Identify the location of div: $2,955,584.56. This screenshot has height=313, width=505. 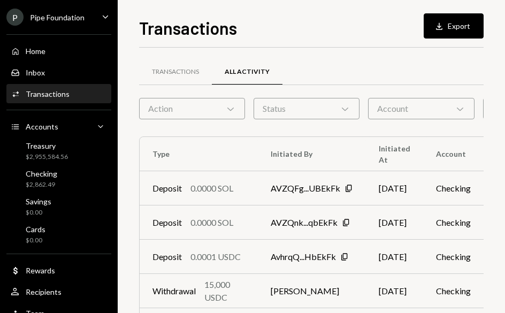
(47, 157).